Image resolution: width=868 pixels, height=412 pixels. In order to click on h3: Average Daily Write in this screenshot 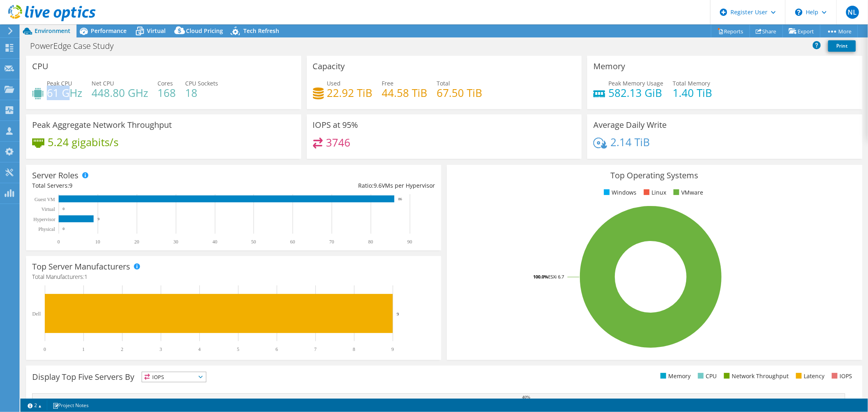, I will do `click(630, 125)`.